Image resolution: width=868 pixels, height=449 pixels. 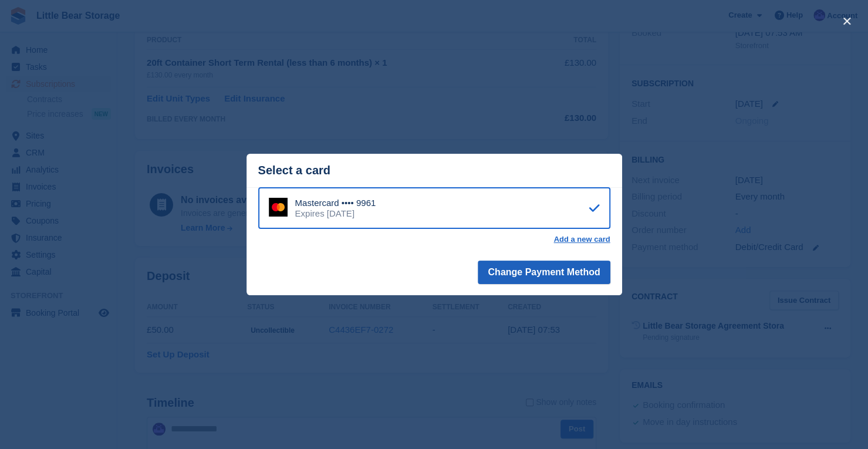 What do you see at coordinates (847, 21) in the screenshot?
I see `button: close` at bounding box center [847, 21].